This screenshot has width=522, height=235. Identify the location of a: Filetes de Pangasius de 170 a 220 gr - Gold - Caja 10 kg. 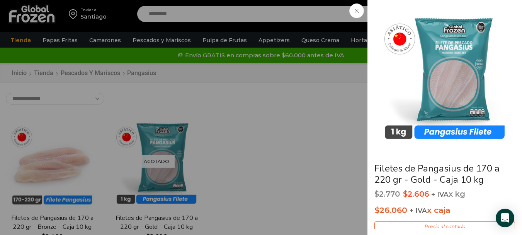
(437, 174).